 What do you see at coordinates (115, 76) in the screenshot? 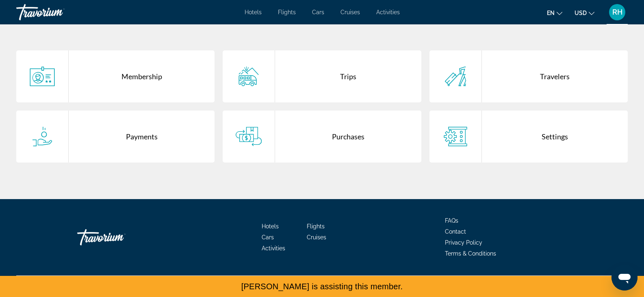
I see `a: Membership` at bounding box center [115, 76].